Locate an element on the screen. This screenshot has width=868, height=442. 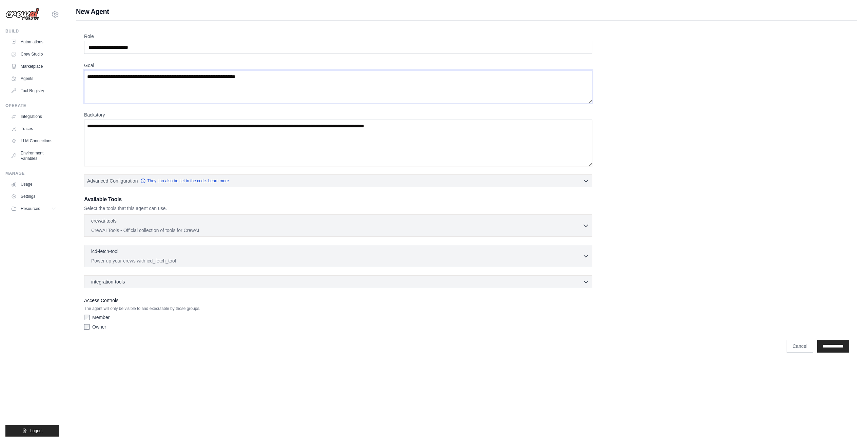
label: Member is located at coordinates (100, 317).